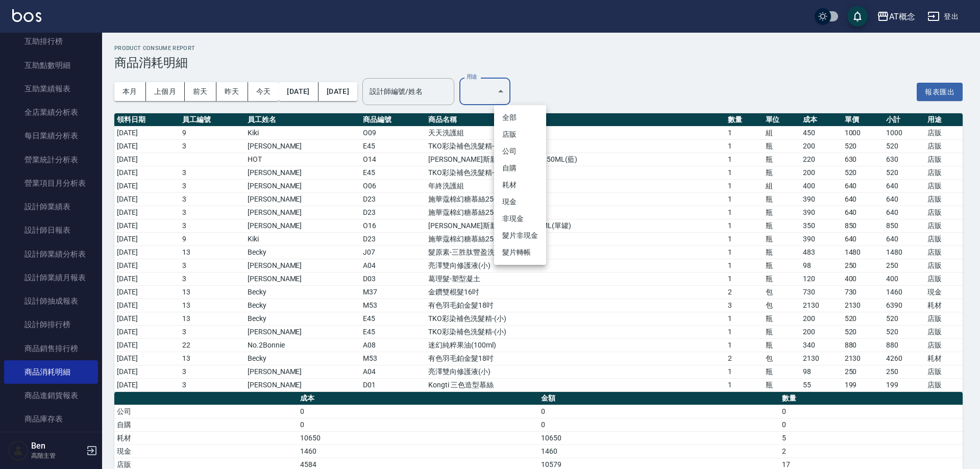  Describe the element at coordinates (520, 117) in the screenshot. I see `li: 全部` at that location.